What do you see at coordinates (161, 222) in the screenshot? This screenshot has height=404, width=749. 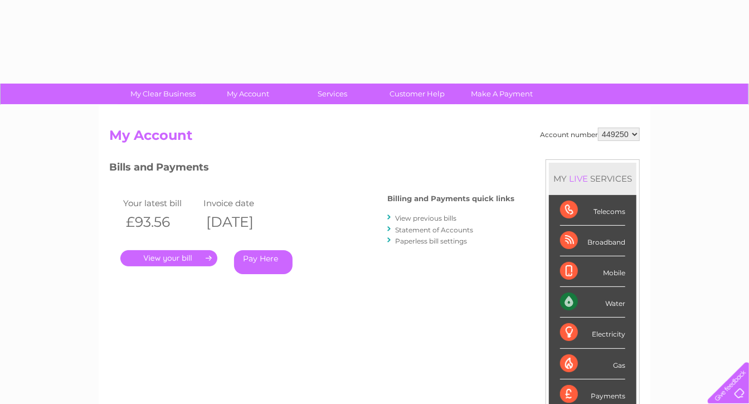 I see `th: £93.56` at bounding box center [161, 222].